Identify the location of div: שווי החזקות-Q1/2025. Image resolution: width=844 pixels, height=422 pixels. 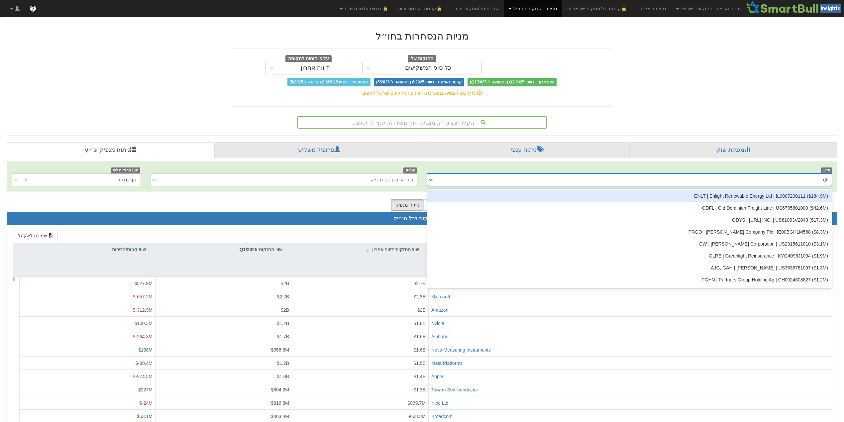
(217, 250).